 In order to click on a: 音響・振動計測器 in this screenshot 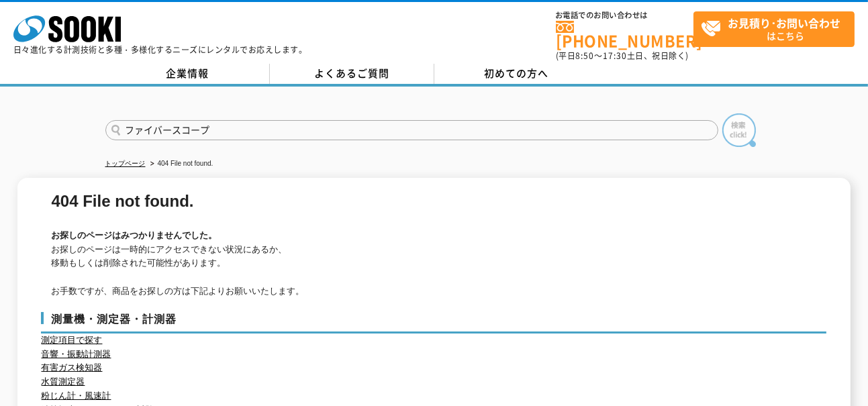, I will do `click(76, 353)`.